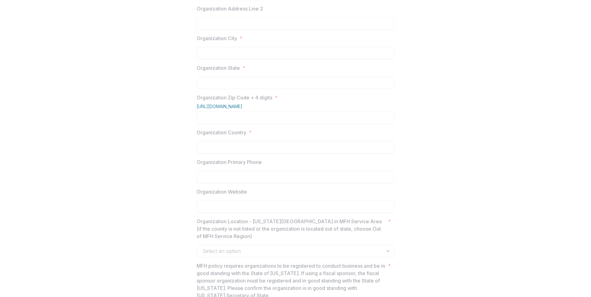 The height and width of the screenshot is (297, 591). Describe the element at coordinates (217, 38) in the screenshot. I see `p: Organization City` at that location.